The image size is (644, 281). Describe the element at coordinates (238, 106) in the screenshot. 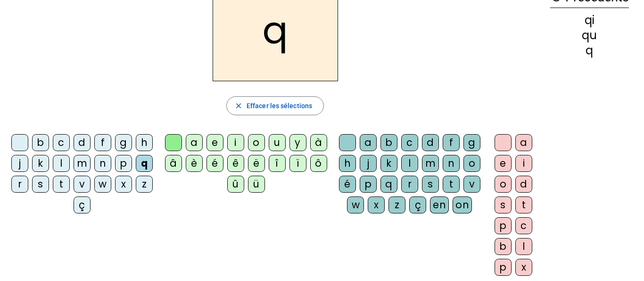

I see `mat-icon: close` at that location.